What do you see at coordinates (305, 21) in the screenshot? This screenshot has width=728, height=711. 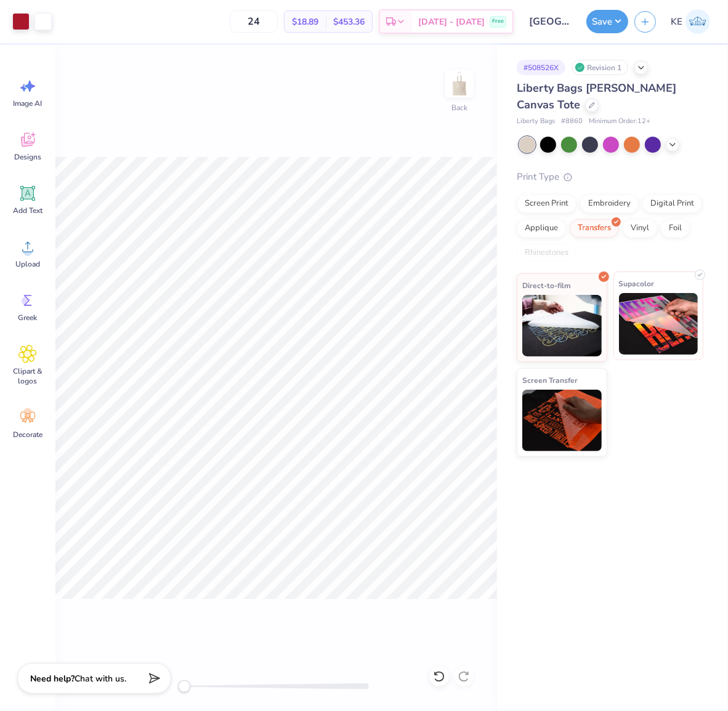 I see `span: $18.89` at bounding box center [305, 21].